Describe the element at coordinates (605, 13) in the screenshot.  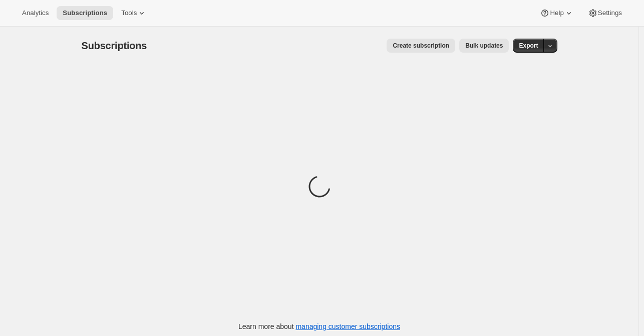
I see `button: Settings` at that location.